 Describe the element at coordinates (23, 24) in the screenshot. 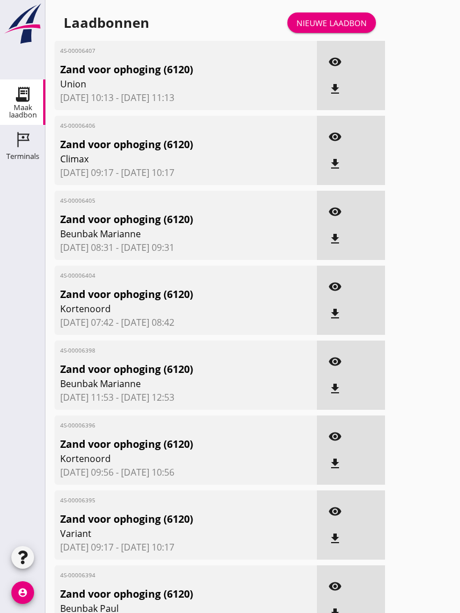

I see `img: logo-small.a267ee39.svg` at that location.